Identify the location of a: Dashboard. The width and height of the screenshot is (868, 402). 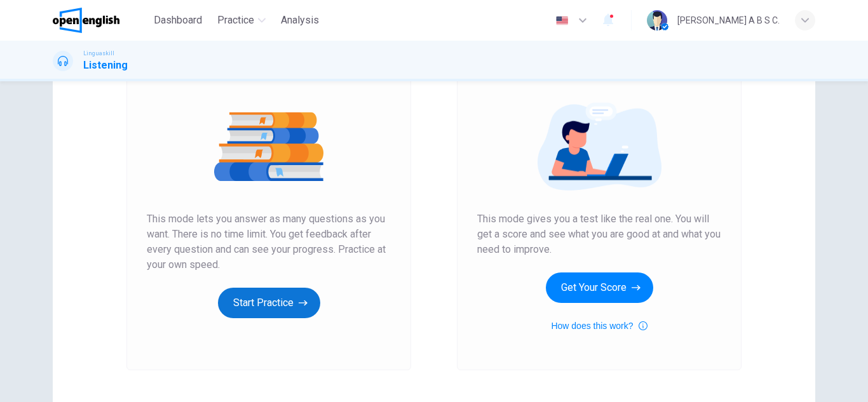
(178, 20).